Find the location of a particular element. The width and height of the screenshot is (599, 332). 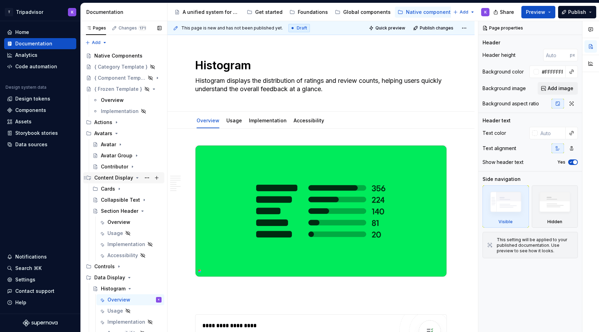

a: Components is located at coordinates (40, 110).